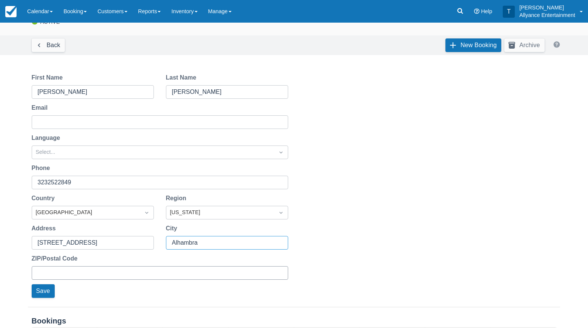 The height and width of the screenshot is (328, 588). What do you see at coordinates (524, 45) in the screenshot?
I see `button: Archive` at bounding box center [524, 45].